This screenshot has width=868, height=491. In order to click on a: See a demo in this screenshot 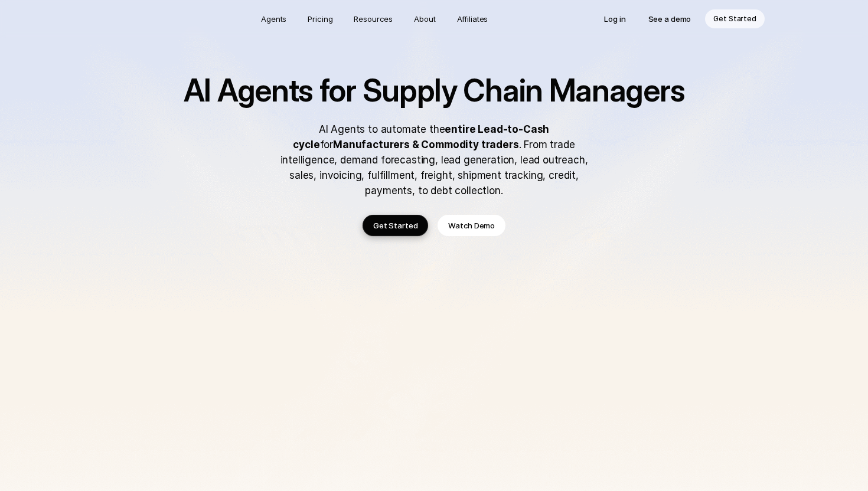, I will do `click(669, 18)`.